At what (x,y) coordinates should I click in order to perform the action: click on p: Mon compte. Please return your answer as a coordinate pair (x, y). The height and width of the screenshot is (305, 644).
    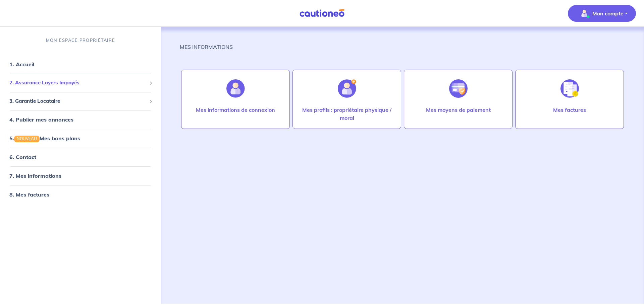
    Looking at the image, I should click on (608, 14).